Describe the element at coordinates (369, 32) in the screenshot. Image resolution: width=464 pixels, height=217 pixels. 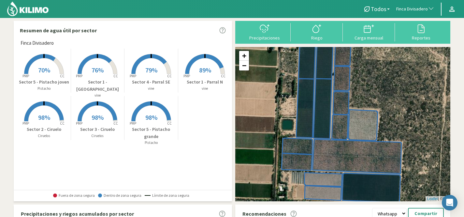
I see `button: Carga mensual` at that location.